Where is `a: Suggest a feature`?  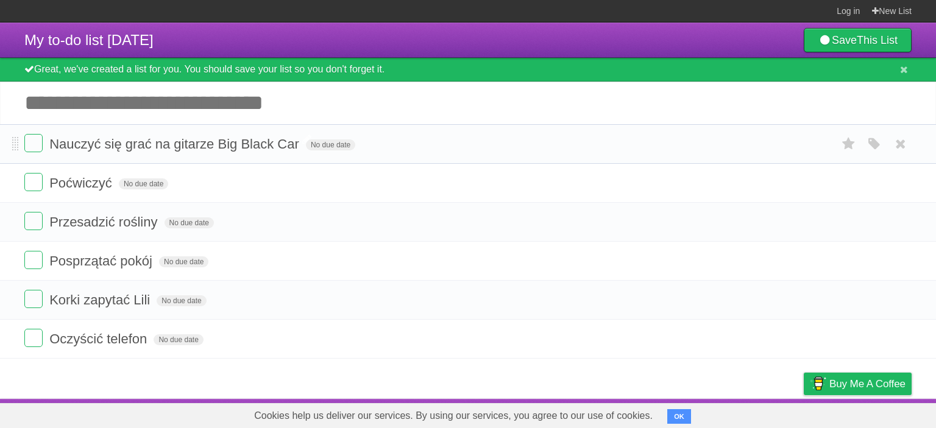
a: Suggest a feature is located at coordinates (873, 414).